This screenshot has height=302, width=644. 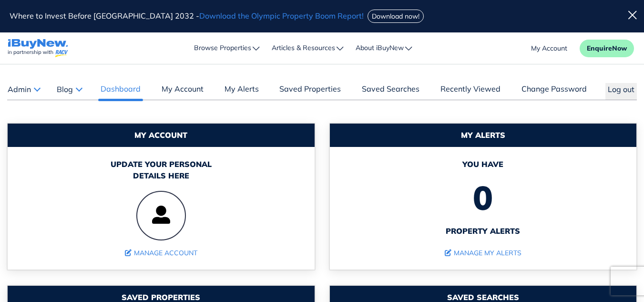 What do you see at coordinates (70, 89) in the screenshot?
I see `button: Blog` at bounding box center [70, 89].